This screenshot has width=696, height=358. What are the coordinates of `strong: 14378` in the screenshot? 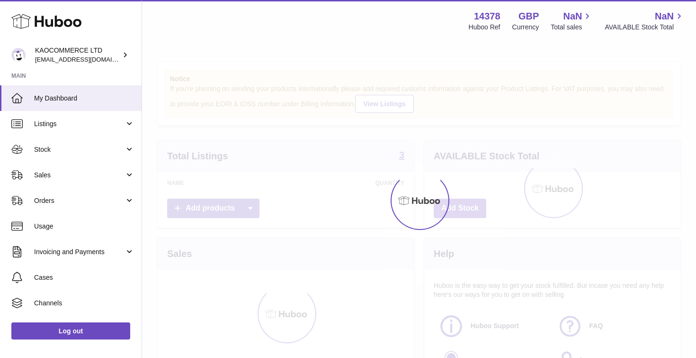 It's located at (487, 16).